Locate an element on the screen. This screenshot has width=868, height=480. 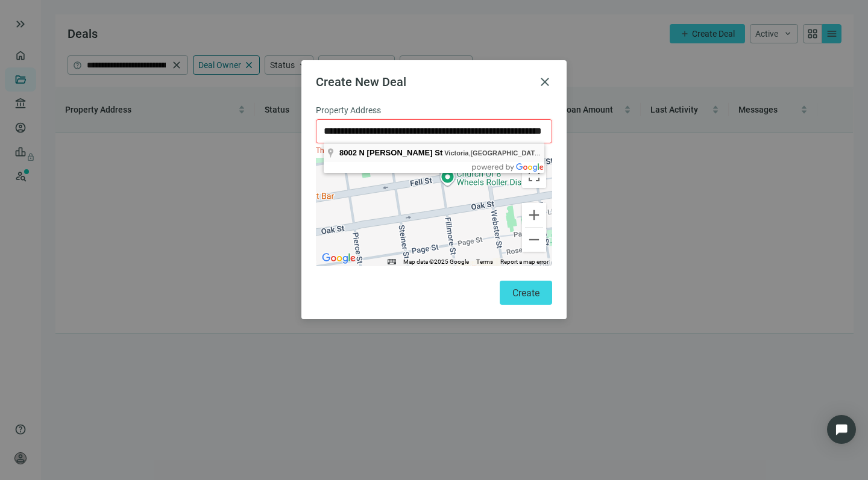
button: close is located at coordinates (545, 82).